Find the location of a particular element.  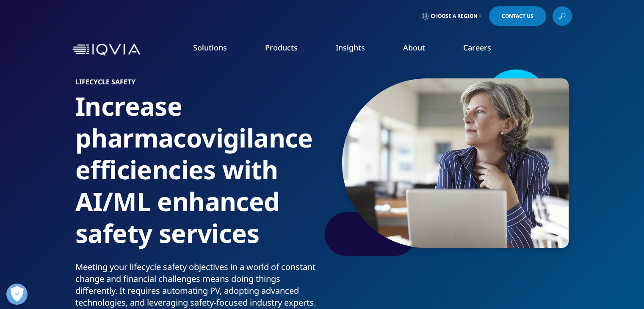

a: Solutions is located at coordinates (210, 47).